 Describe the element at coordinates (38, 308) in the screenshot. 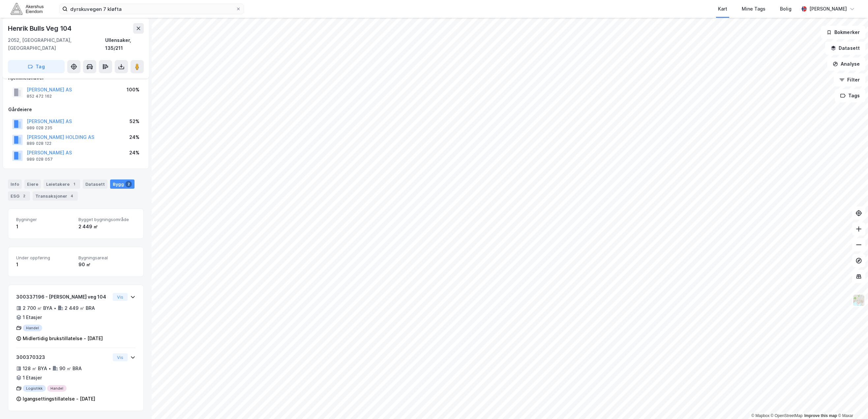

I see `div: 2 700 ㎡ BYA` at that location.